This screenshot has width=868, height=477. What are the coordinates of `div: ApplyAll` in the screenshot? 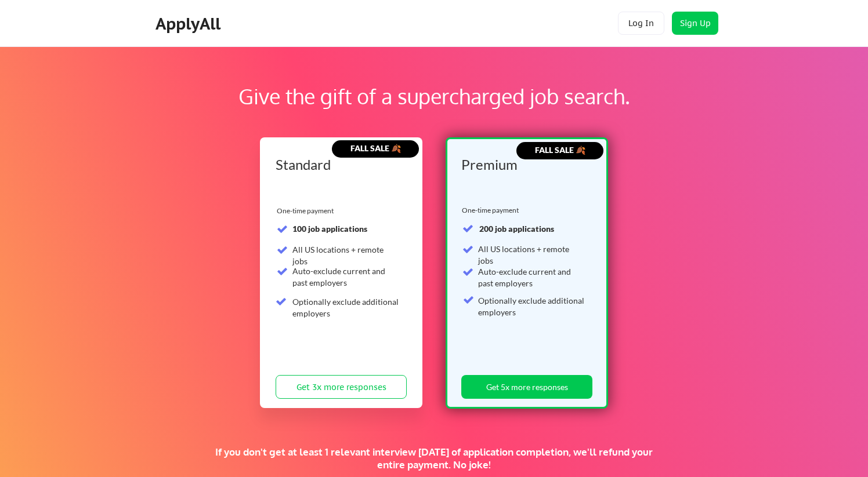 It's located at (190, 23).